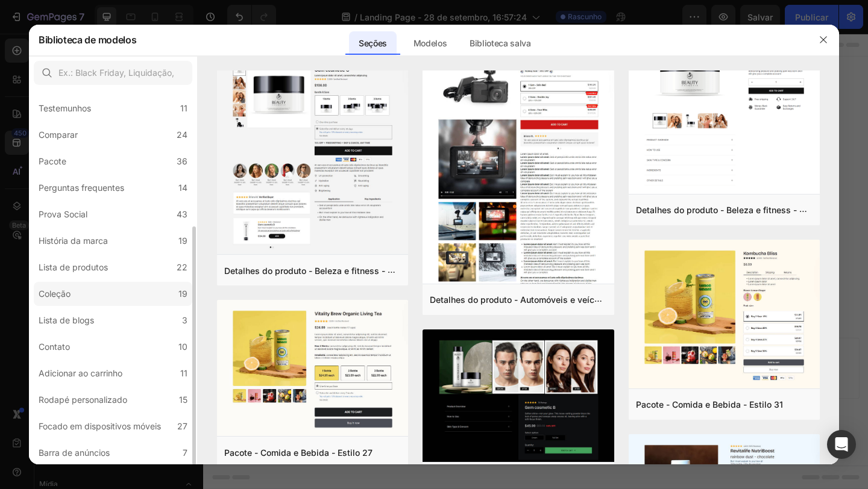 The image size is (868, 489). What do you see at coordinates (73, 267) in the screenshot?
I see `font: Lista de produtos` at bounding box center [73, 267].